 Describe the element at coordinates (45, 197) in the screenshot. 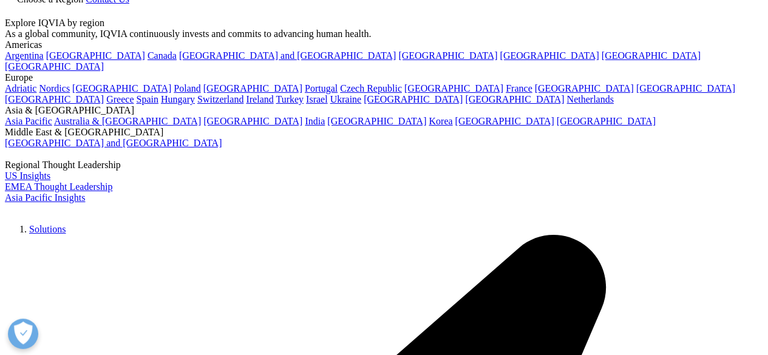

I see `span: Asia Pacific Insights` at that location.